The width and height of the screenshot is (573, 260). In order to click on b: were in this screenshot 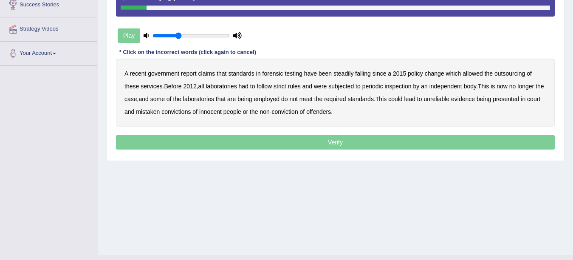, I will do `click(320, 86)`.